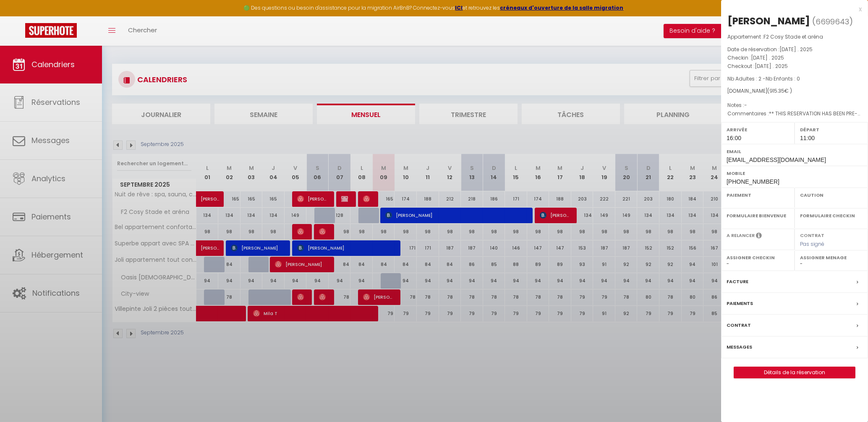 This screenshot has height=422, width=868. Describe the element at coordinates (738, 281) in the screenshot. I see `label: Facture` at that location.